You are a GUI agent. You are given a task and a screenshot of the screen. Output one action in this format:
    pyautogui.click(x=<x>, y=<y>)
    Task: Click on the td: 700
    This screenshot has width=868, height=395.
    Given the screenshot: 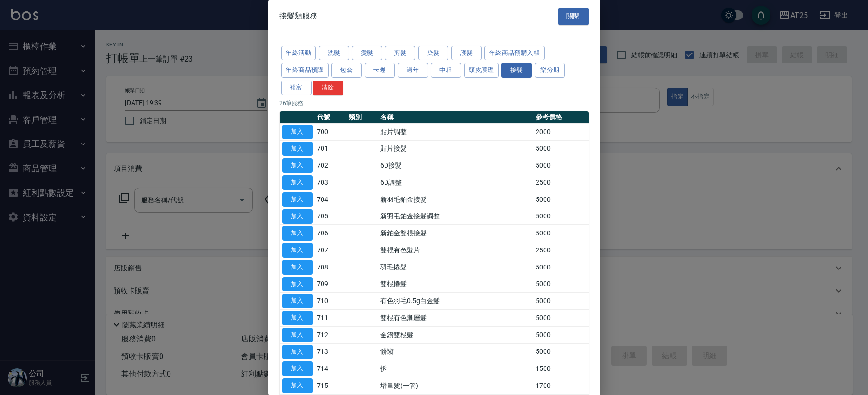 What is the action you would take?
    pyautogui.click(x=331, y=132)
    